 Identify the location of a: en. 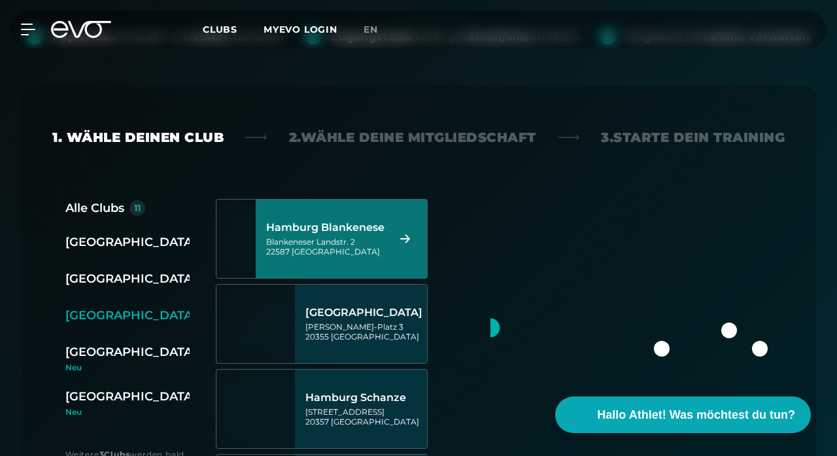
(378, 29).